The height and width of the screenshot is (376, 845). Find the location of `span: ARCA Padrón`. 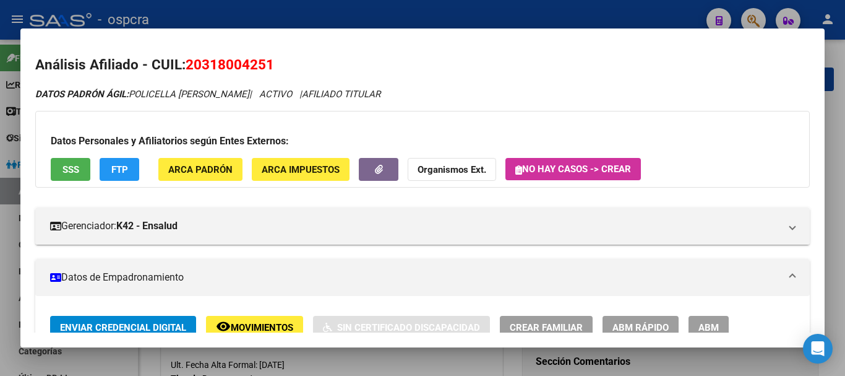

span: ARCA Padrón is located at coordinates (201, 170).